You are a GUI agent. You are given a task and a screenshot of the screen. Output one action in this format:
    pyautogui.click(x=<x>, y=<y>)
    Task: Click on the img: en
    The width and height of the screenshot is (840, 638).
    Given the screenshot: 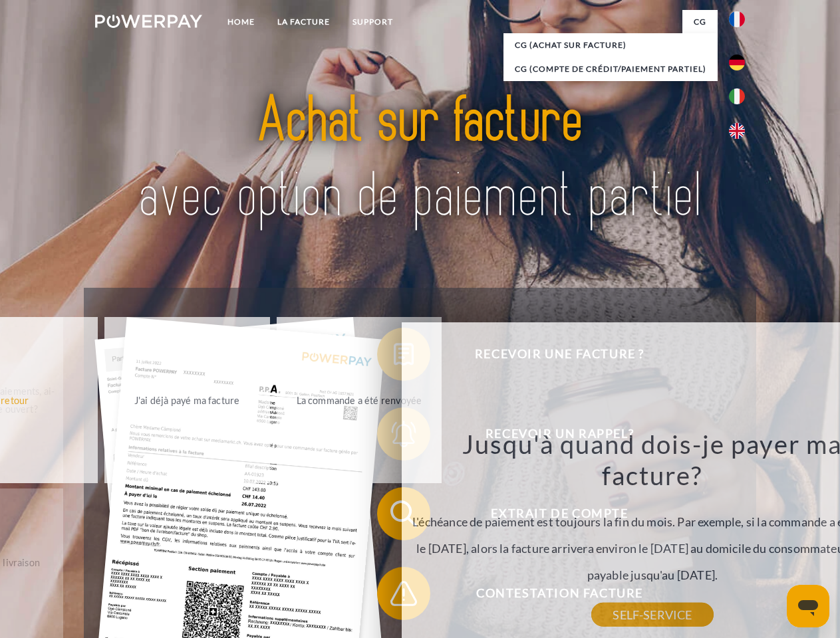 What is the action you would take?
    pyautogui.click(x=737, y=131)
    